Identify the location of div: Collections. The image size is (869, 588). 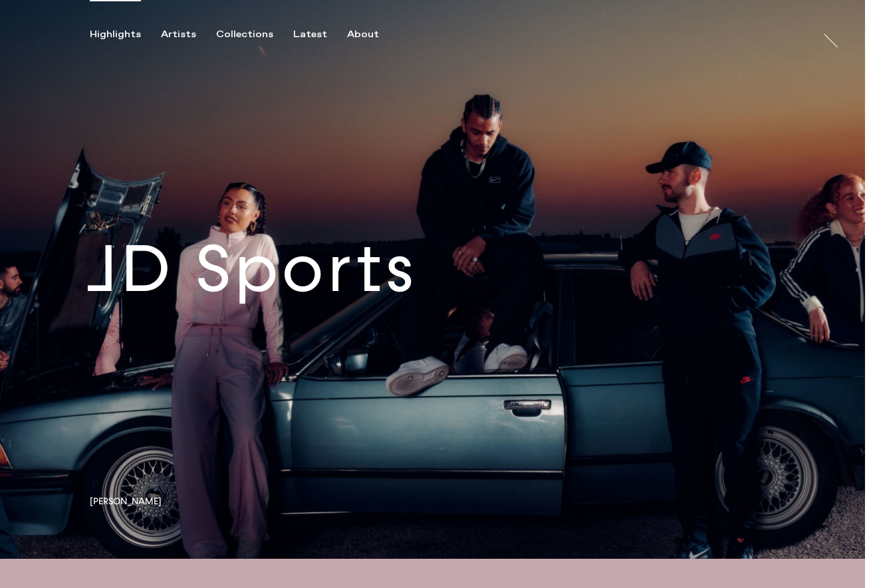
(245, 35).